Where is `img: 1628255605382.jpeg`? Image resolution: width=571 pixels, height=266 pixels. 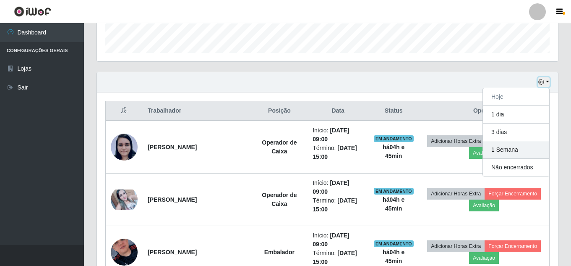 img: 1628255605382.jpeg is located at coordinates (124, 147).